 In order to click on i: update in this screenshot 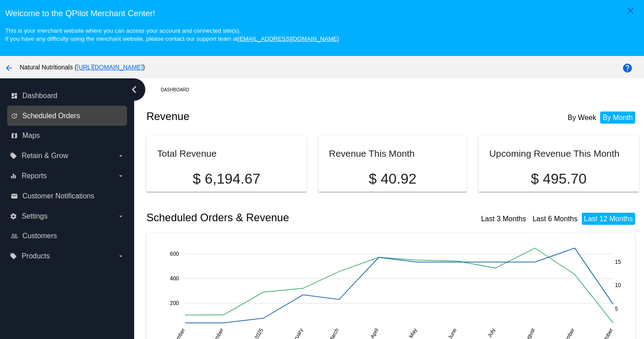, I will do `click(14, 116)`.